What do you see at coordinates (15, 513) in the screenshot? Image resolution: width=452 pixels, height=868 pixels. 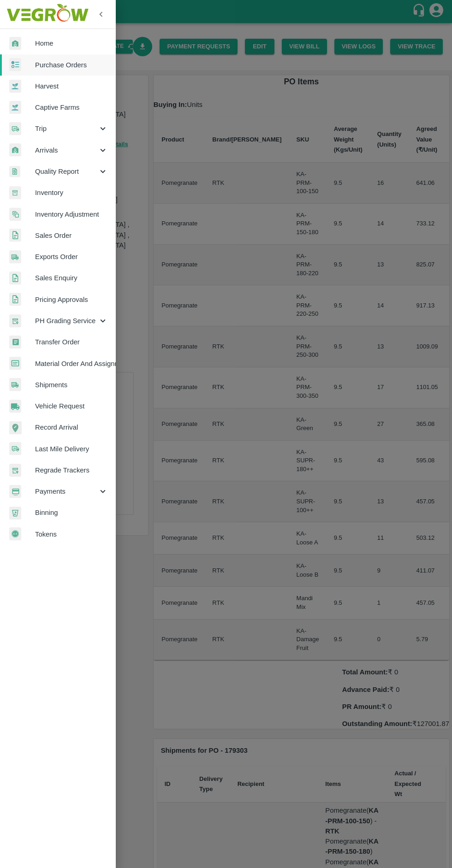 I see `img: bin` at bounding box center [15, 513].